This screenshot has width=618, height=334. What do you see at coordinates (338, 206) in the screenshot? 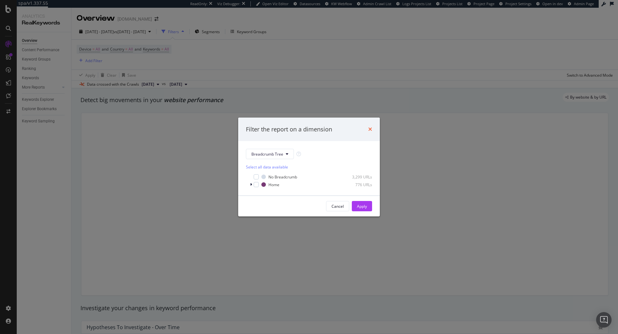
I see `button: Cancel` at bounding box center [338, 206].